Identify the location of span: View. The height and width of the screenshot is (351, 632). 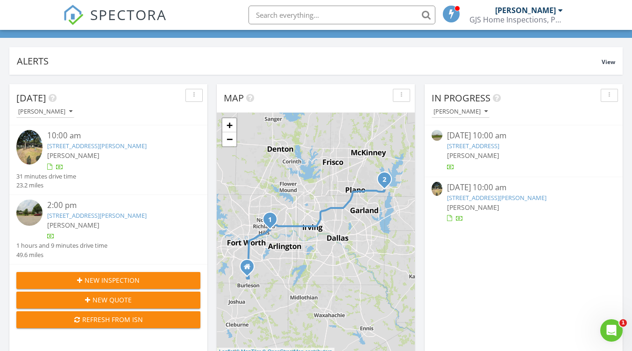
(608, 62).